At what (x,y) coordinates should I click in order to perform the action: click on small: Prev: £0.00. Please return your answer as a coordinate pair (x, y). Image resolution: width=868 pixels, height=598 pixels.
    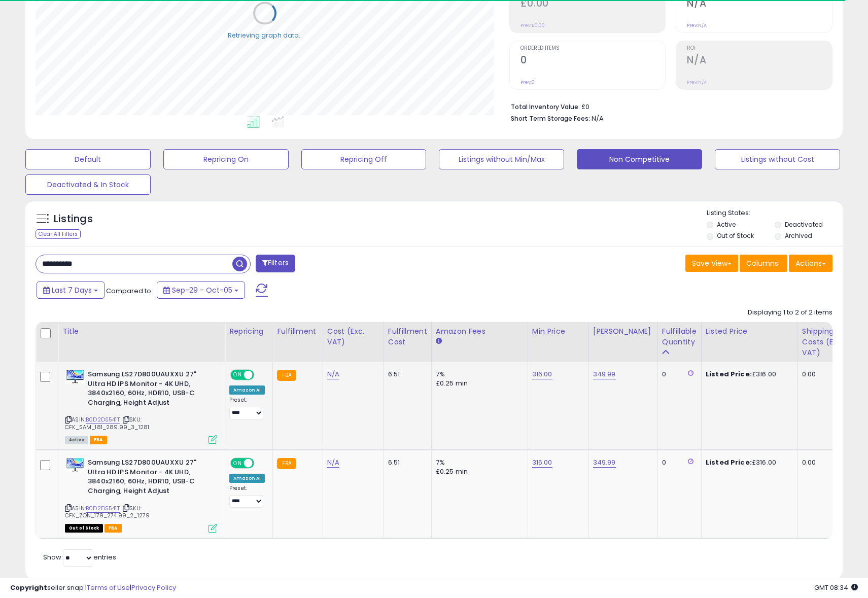
    Looking at the image, I should click on (533, 26).